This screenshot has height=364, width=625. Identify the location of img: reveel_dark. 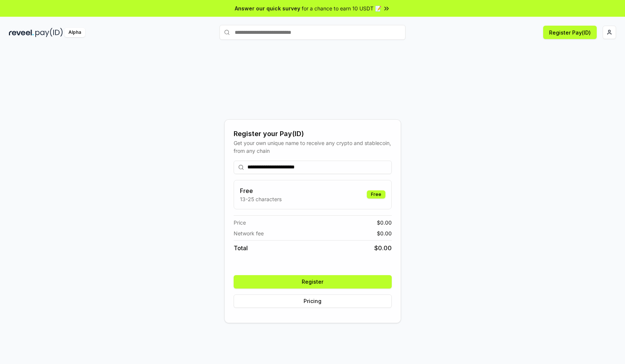
(21, 32).